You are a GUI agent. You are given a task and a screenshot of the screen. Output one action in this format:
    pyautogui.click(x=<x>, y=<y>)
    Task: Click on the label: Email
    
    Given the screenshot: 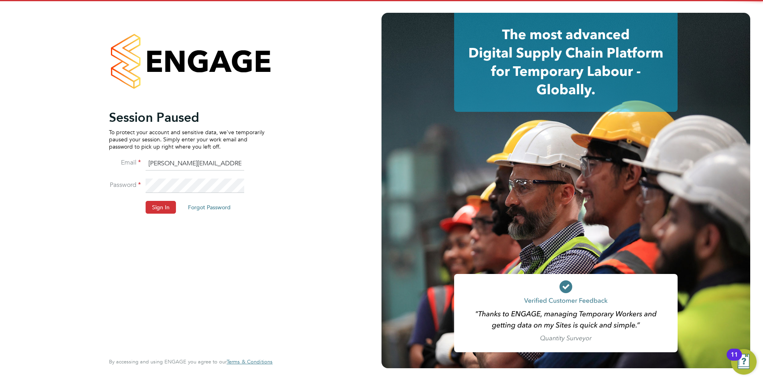 What is the action you would take?
    pyautogui.click(x=125, y=162)
    